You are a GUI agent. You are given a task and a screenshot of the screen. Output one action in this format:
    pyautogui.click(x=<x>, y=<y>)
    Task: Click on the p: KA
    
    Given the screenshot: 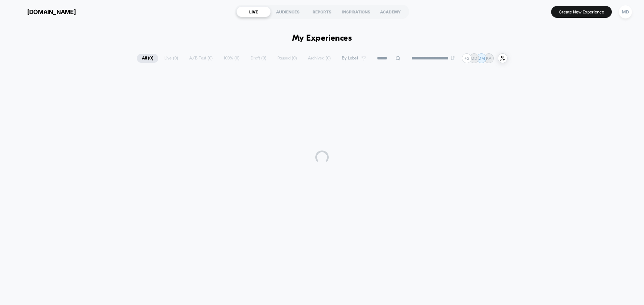 What is the action you would take?
    pyautogui.click(x=489, y=58)
    